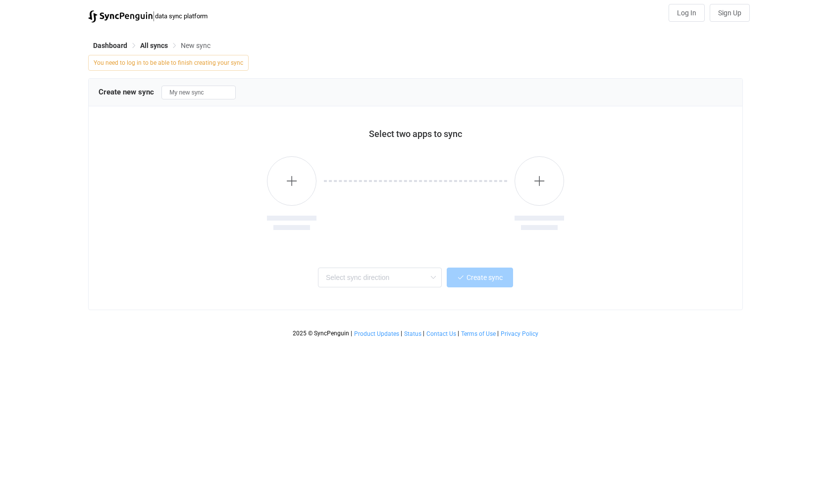 The height and width of the screenshot is (504, 833). What do you see at coordinates (415, 133) in the screenshot?
I see `span: Select two apps to sync` at bounding box center [415, 133].